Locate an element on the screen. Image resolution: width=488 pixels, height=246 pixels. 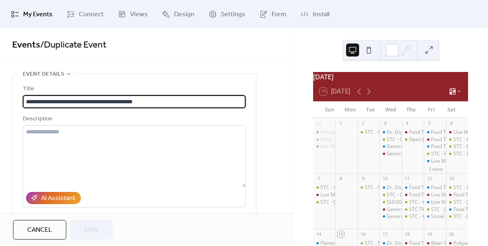
div: STC - Brew Town Bites @ Sat Sep 6, 2025 2pm - 7pm (CDT) is located at coordinates (457, 139).